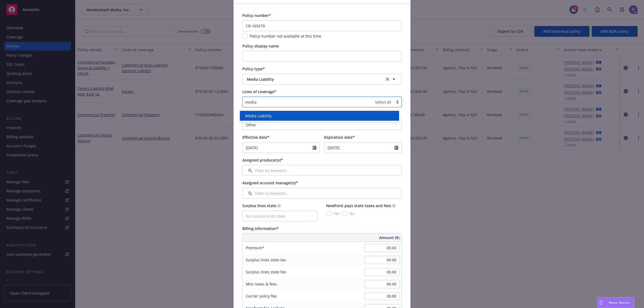  Describe the element at coordinates (263, 160) in the screenshot. I see `span: Assigned producer(s)*` at that location.